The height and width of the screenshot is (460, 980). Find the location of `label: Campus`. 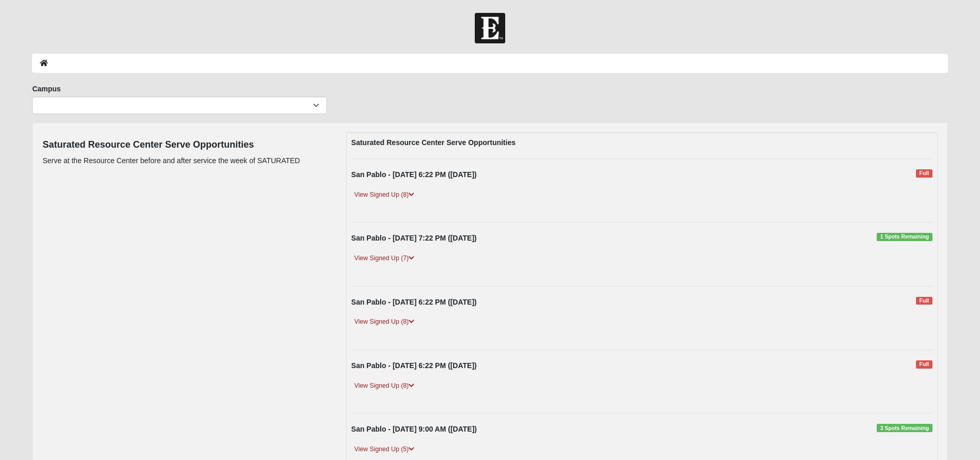

label: Campus is located at coordinates (46, 89).